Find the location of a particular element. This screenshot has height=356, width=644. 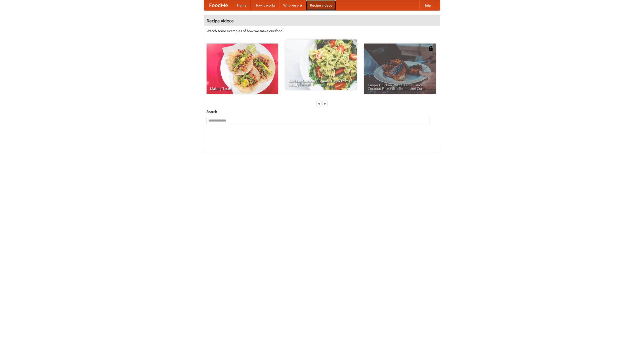

a: Who we are is located at coordinates (293, 5).